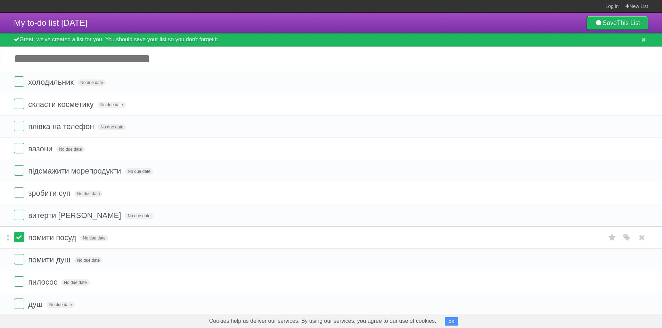 This screenshot has width=662, height=328. Describe the element at coordinates (50, 193) in the screenshot. I see `span: зробити суп` at that location.